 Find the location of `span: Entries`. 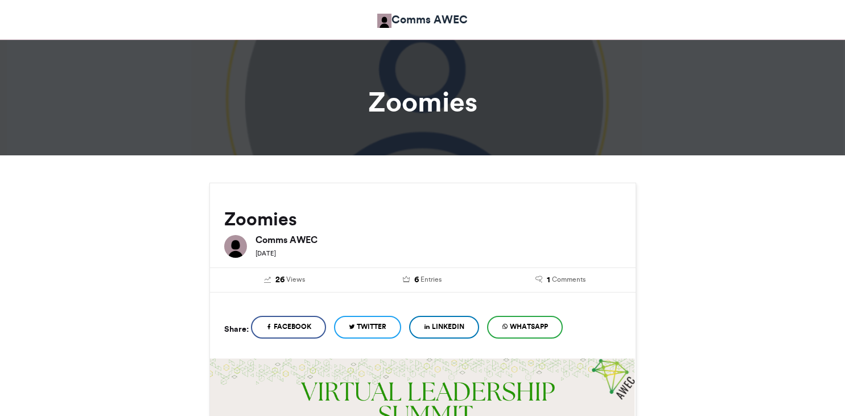

span: Entries is located at coordinates (431, 280).